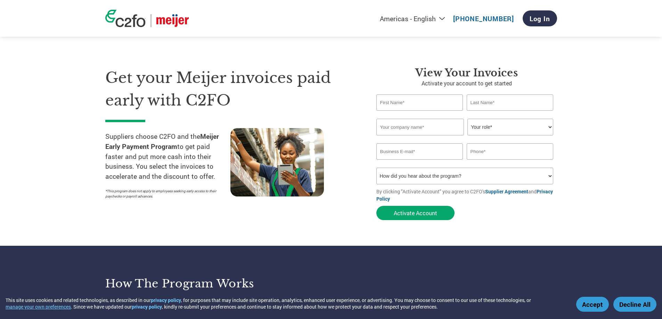 This screenshot has width=662, height=319. What do you see at coordinates (635, 304) in the screenshot?
I see `button: Decline All` at bounding box center [635, 304].